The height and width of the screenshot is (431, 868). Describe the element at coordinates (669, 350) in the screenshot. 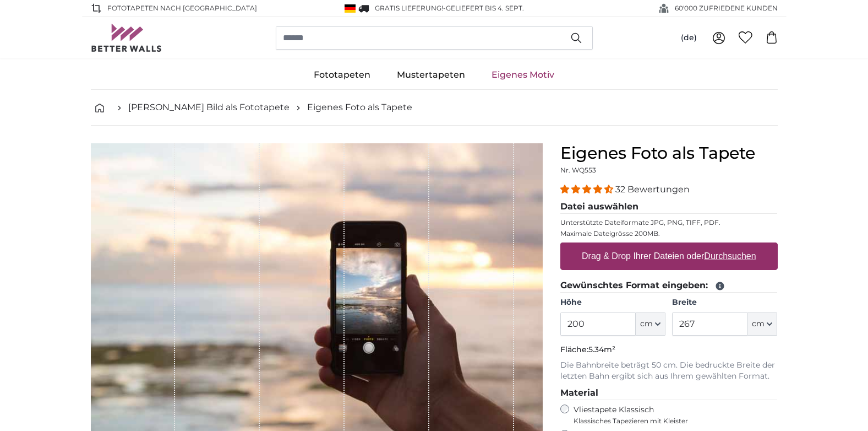

I see `p: Fläche:` at that location.